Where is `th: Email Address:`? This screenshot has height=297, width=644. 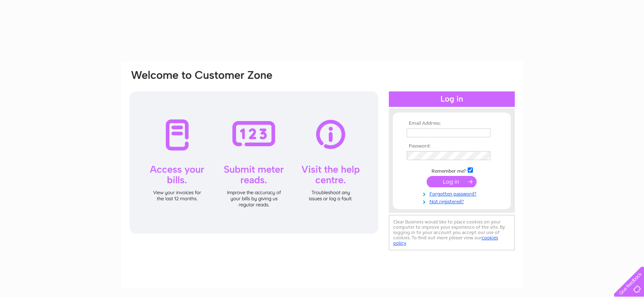
th: Email Address: is located at coordinates (452, 123).